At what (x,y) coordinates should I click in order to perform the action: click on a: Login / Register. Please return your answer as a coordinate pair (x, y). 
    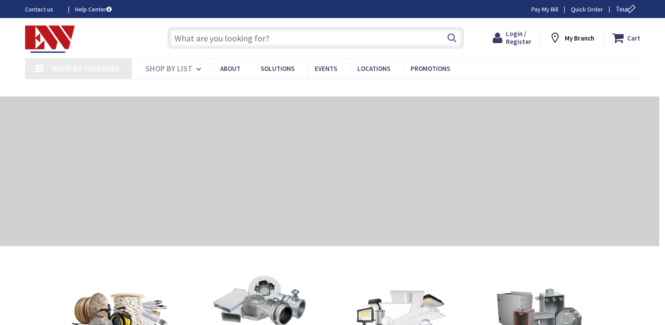
    Looking at the image, I should click on (512, 38).